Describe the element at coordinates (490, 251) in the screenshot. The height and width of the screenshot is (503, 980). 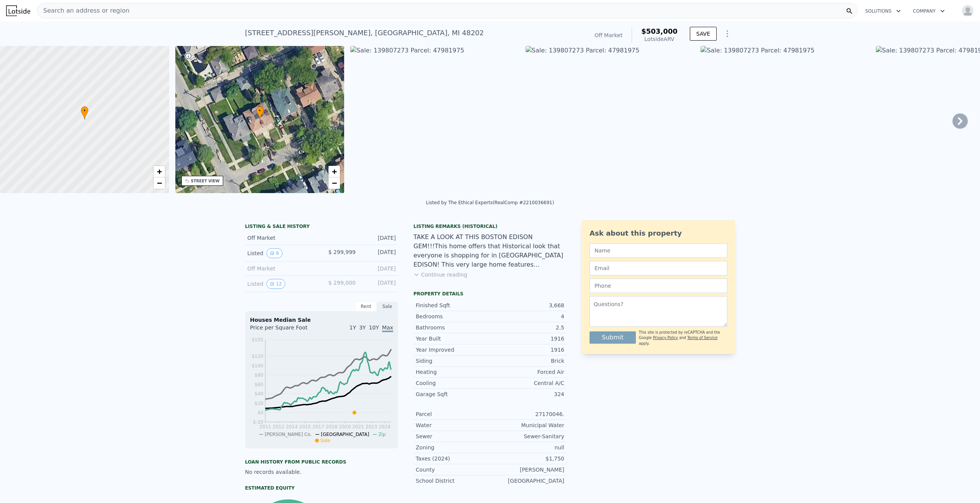
I see `div: TAKE A LOOK AT THIS BOSTON EDISON GEM!!!This home offers that Historical look that everyone is sh...` at that location.